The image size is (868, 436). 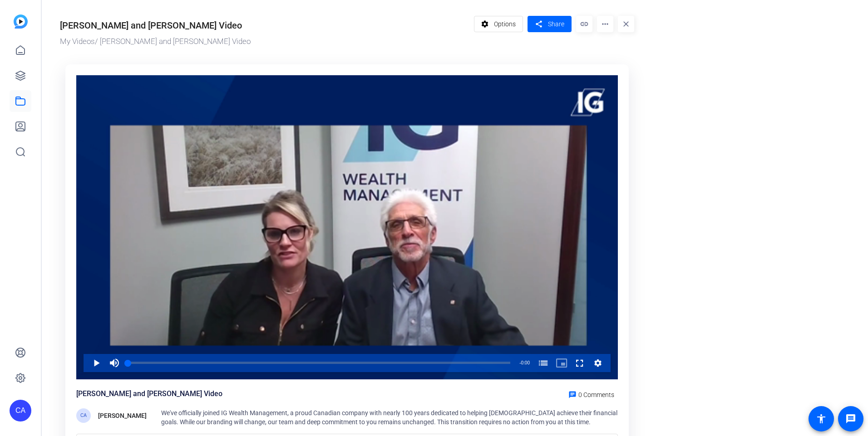 I want to click on span: 0:00, so click(x=525, y=363).